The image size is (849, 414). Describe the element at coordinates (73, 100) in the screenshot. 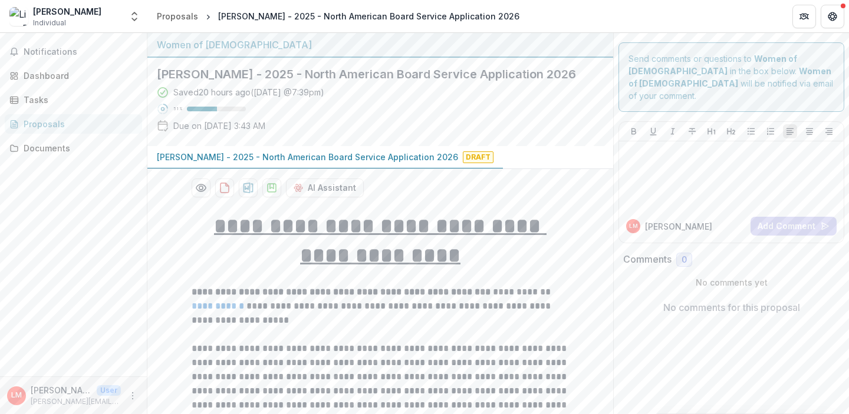

I see `a: Tasks` at that location.